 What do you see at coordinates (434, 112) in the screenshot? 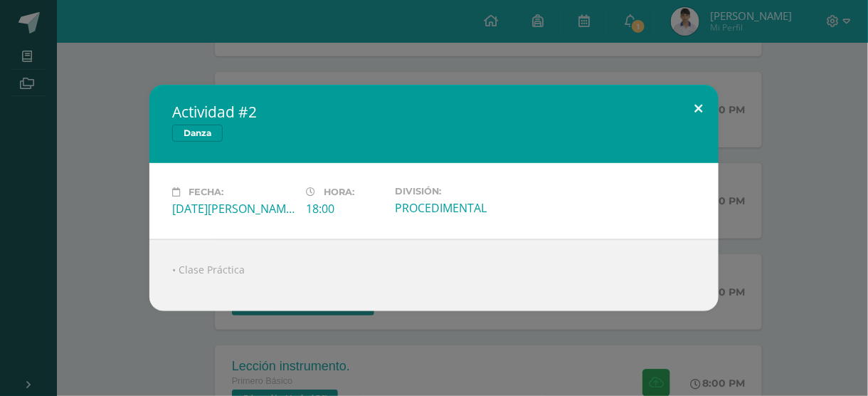
I see `h2: Actividad #2` at bounding box center [434, 112].